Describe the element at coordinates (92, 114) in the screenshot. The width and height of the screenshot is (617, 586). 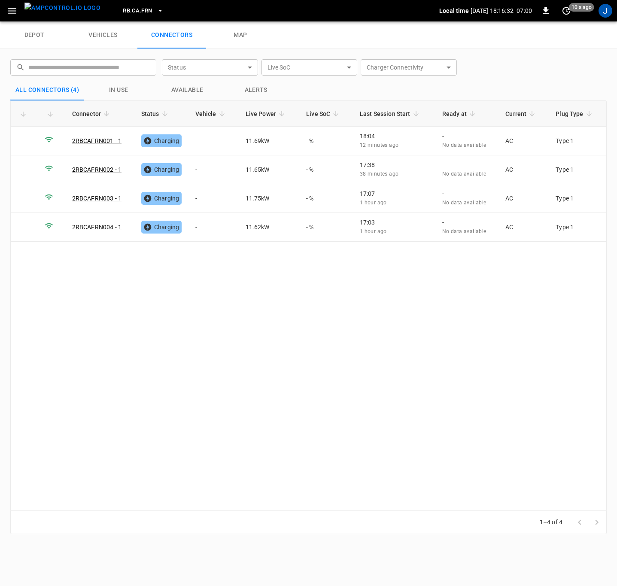
I see `span: Connector` at that location.